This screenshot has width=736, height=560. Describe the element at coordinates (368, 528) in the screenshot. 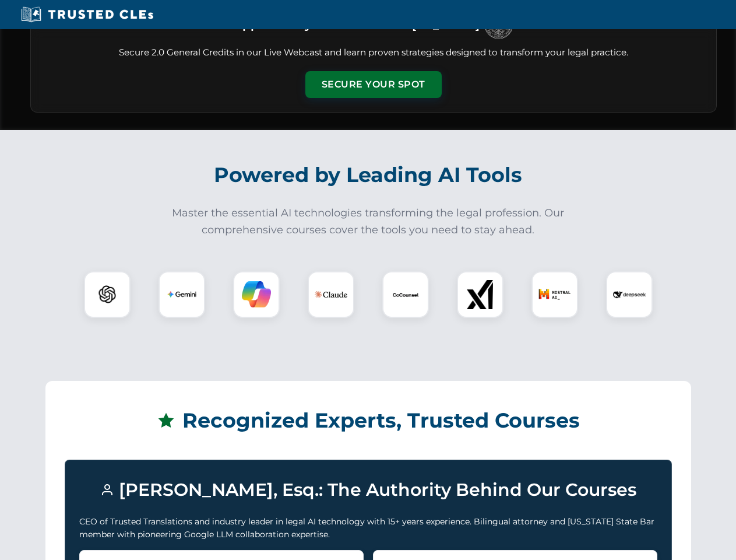

I see `p: CEO of Trusted Translations and industry leader in legal AI technology with 15+ years experience....` at that location.